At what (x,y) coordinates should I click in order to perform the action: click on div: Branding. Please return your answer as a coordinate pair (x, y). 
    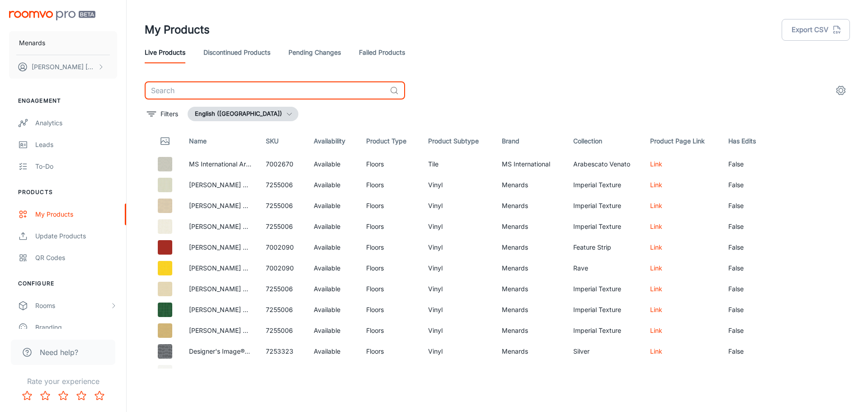
    Looking at the image, I should click on (76, 328).